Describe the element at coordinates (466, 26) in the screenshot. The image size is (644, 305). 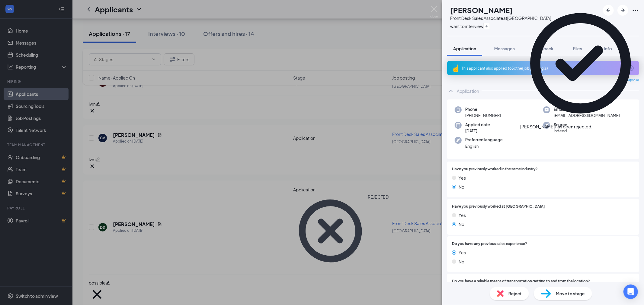
I see `span: want to interview` at that location.